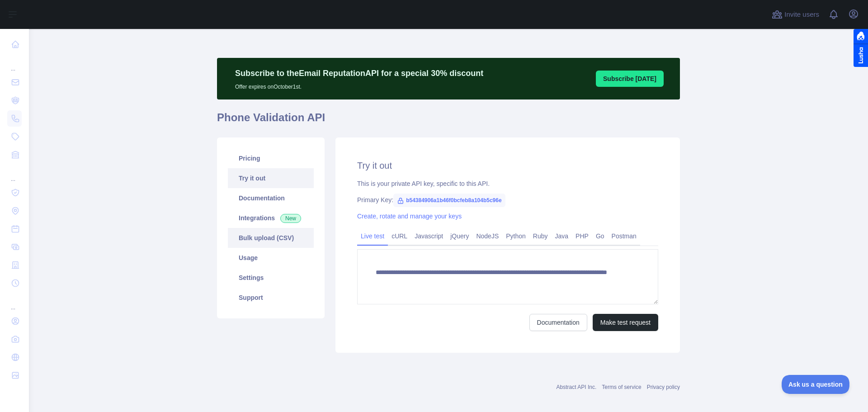 The height and width of the screenshot is (412, 868). Describe the element at coordinates (507, 183) in the screenshot. I see `div: This is your private API key, specific to this API.` at that location.